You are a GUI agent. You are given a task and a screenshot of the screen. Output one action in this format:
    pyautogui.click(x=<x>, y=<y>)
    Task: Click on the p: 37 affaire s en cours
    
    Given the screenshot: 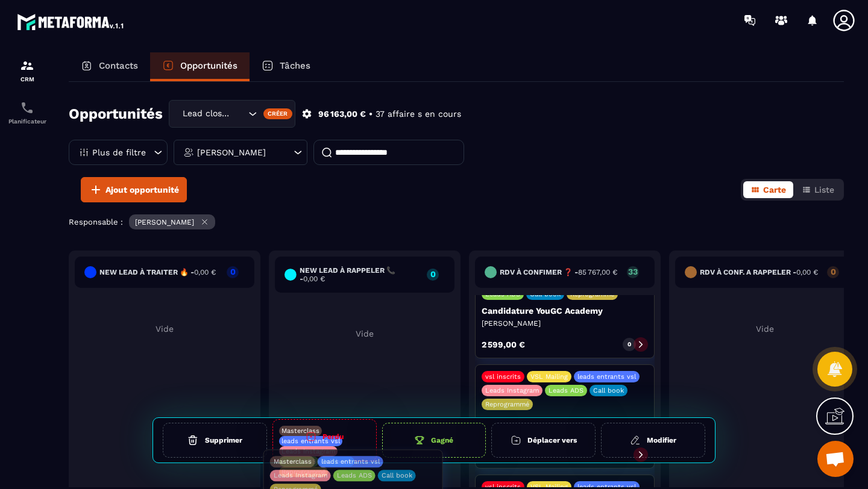 What is the action you would take?
    pyautogui.click(x=418, y=114)
    